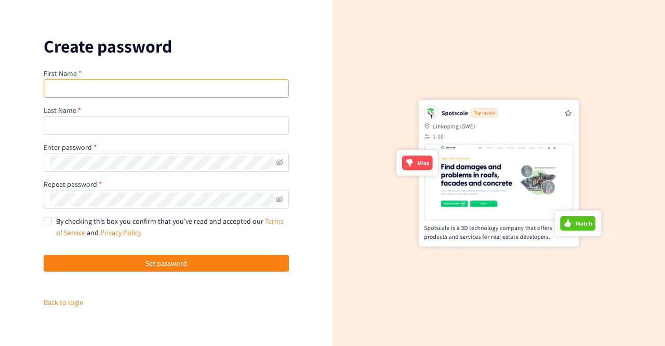 This screenshot has width=665, height=346. Describe the element at coordinates (73, 184) in the screenshot. I see `label: Repeat password` at that location.